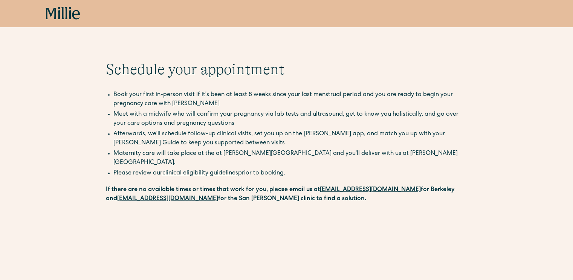 The height and width of the screenshot is (280, 573). Describe the element at coordinates (287, 69) in the screenshot. I see `h1: Schedule your appointment` at that location.